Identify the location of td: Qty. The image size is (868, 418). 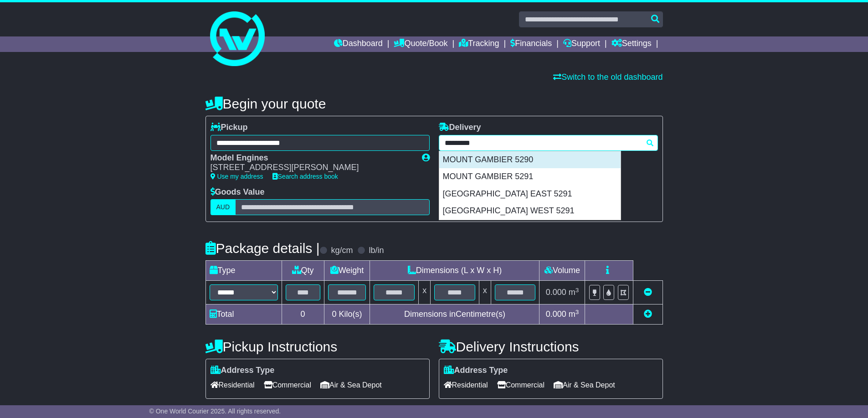
(302, 271).